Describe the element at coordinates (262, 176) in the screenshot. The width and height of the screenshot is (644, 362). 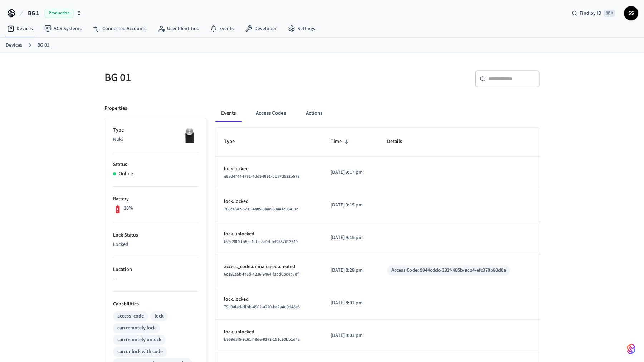
I see `span: e6ad4744-f732-4dd9-9f91-bba7d532b578` at that location.